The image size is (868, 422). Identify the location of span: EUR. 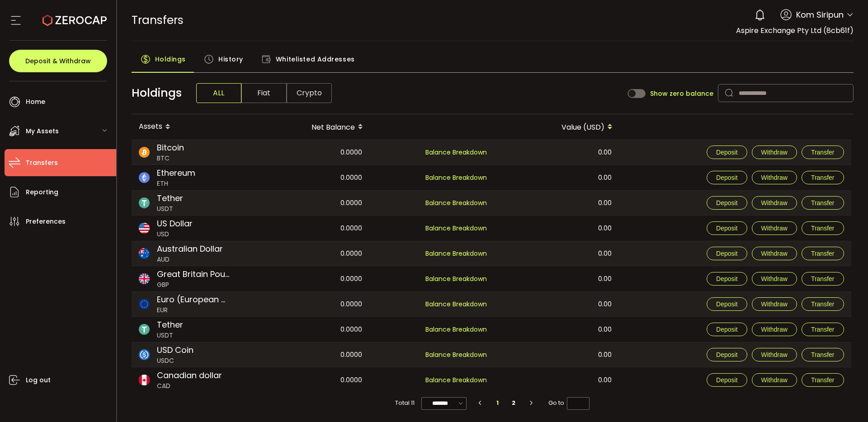
(194, 310).